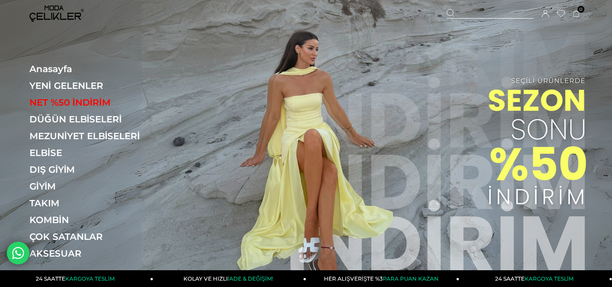 The height and width of the screenshot is (287, 612). I want to click on a: DIŞ GİYİM, so click(91, 169).